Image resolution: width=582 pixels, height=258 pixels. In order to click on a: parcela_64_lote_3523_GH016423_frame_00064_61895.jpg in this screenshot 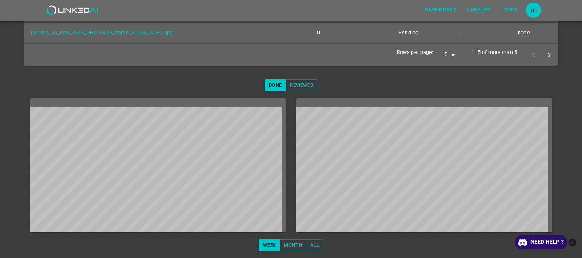, I will do `click(102, 33)`.